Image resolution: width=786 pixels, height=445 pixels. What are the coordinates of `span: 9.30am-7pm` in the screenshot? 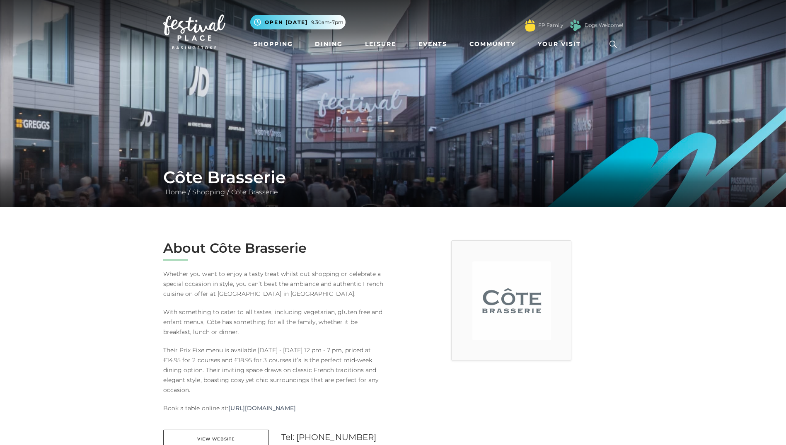 It's located at (327, 22).